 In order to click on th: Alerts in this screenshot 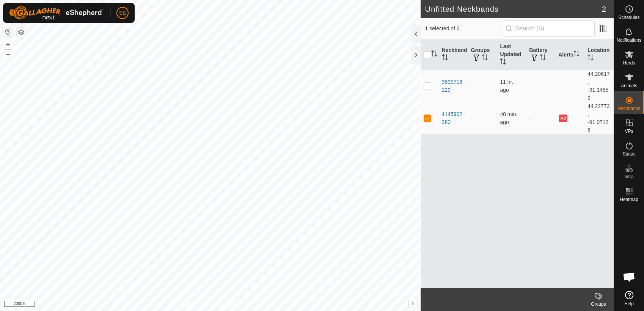, I will do `click(569, 54)`.